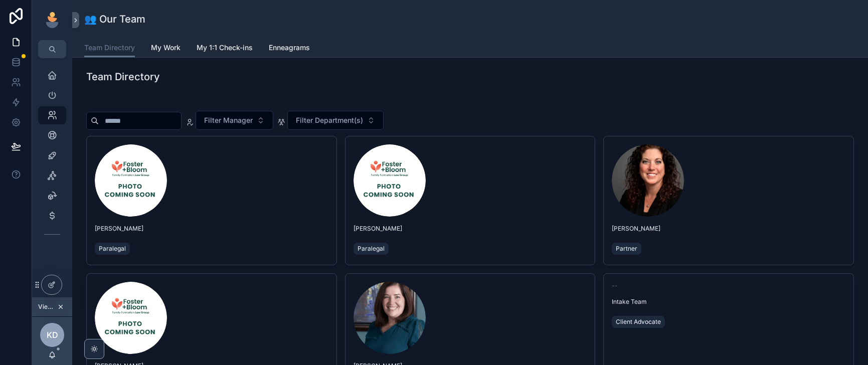 The height and width of the screenshot is (365, 868). I want to click on img: App logo, so click(52, 20).